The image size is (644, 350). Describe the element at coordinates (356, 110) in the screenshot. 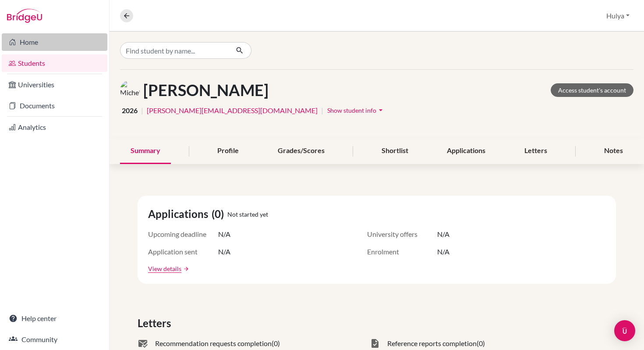

I see `button: Show student infoarrow_drop_down` at that location.